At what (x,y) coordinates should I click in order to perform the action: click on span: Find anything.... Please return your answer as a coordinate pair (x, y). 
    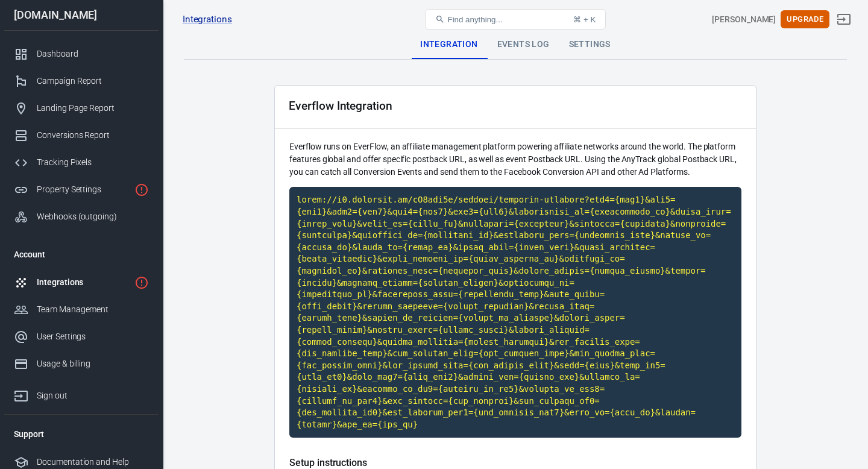
    Looking at the image, I should click on (474, 19).